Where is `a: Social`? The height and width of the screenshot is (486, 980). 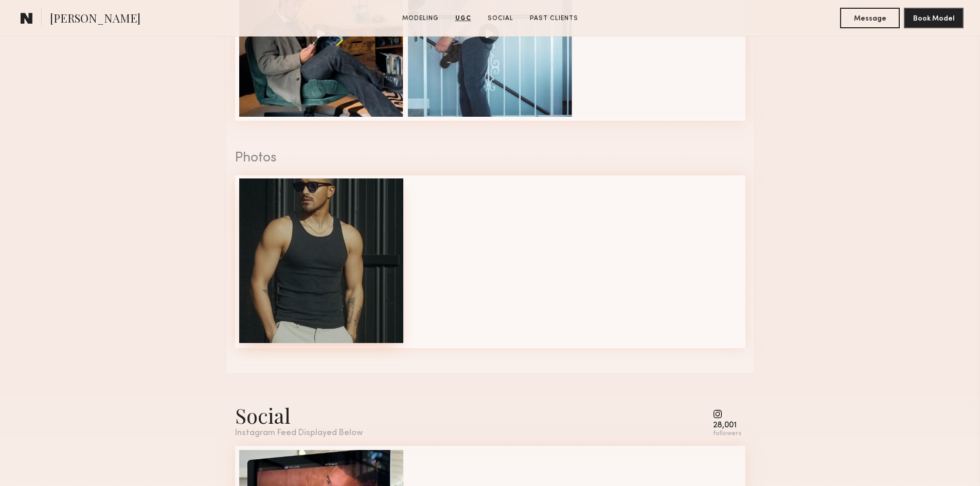
a: Social is located at coordinates (500, 18).